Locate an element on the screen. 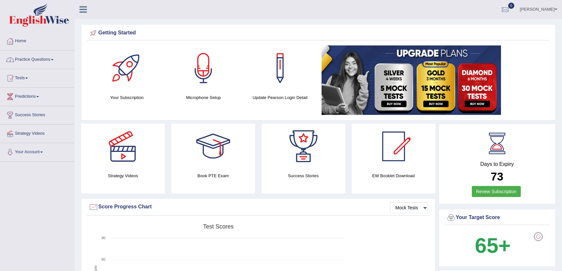 The height and width of the screenshot is (271, 562). h4: Strategy Videos is located at coordinates (123, 176).